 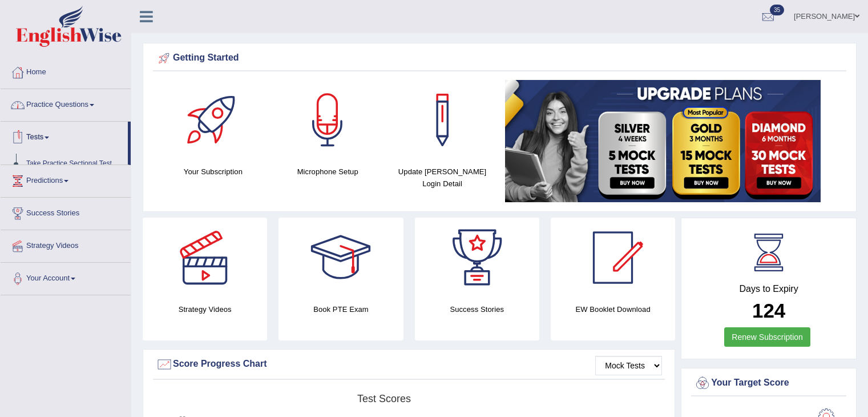 What do you see at coordinates (66, 103) in the screenshot?
I see `a: Practice Questions` at bounding box center [66, 103].